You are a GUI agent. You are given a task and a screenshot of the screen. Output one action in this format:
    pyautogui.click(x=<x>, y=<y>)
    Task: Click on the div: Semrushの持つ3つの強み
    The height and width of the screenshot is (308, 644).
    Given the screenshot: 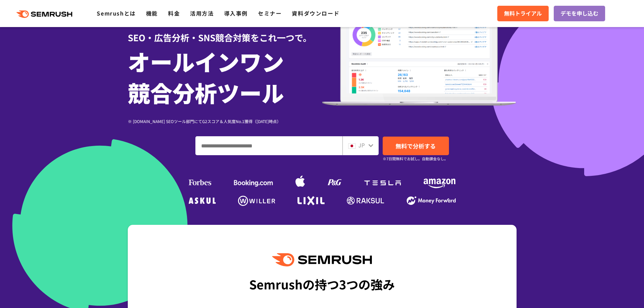 What is the action you would take?
    pyautogui.click(x=322, y=284)
    